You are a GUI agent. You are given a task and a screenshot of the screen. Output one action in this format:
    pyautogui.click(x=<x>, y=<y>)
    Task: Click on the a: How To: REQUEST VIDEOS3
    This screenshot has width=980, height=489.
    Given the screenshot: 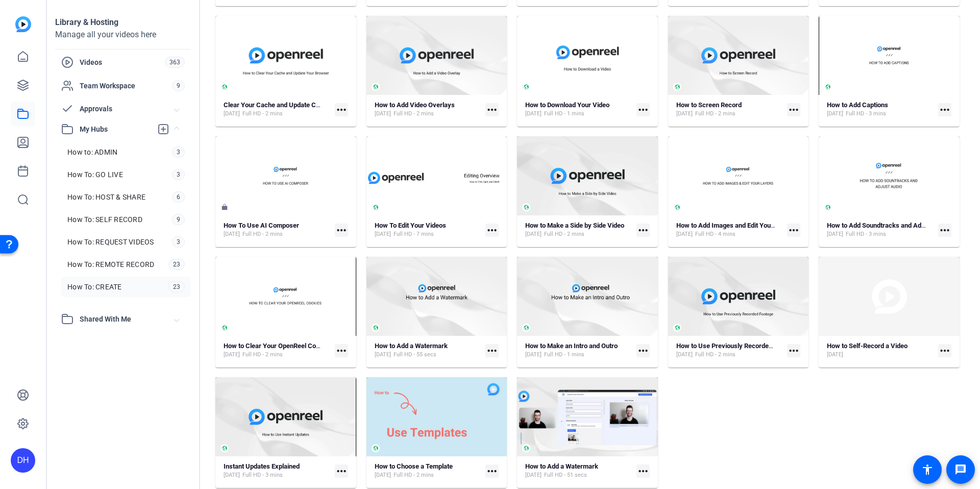 What is the action you would take?
    pyautogui.click(x=126, y=242)
    